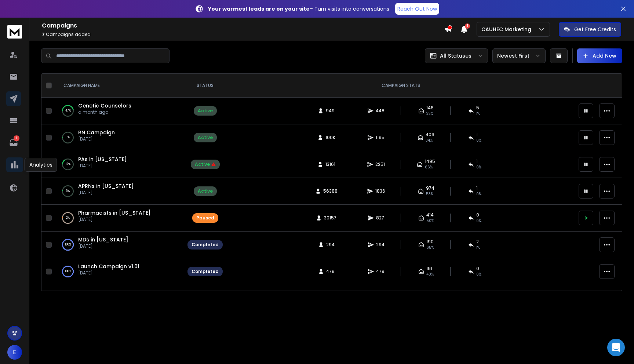  What do you see at coordinates (455, 56) in the screenshot?
I see `p: All Statuses` at bounding box center [455, 56].